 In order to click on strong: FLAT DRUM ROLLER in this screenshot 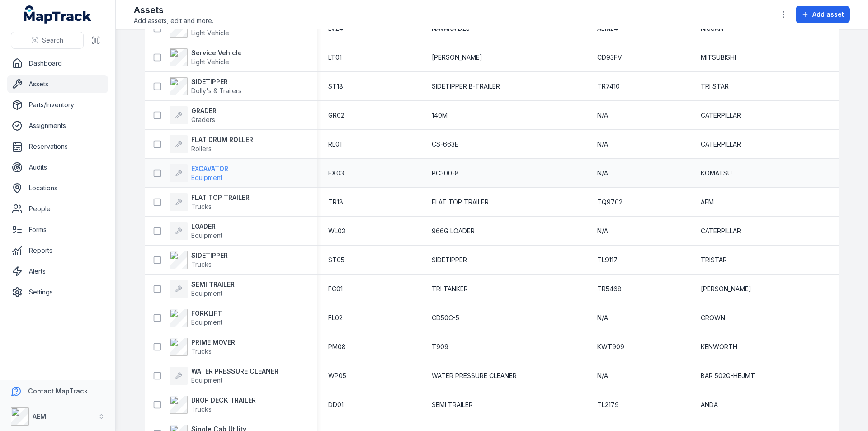, I will do `click(222, 140)`.